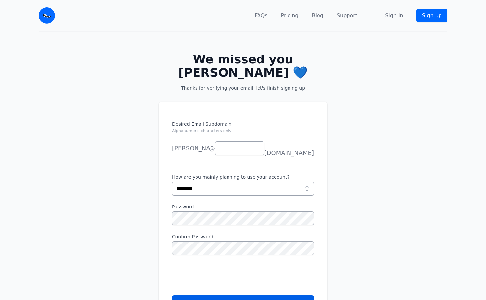 This screenshot has height=300, width=486. I want to click on a: FAQs, so click(261, 16).